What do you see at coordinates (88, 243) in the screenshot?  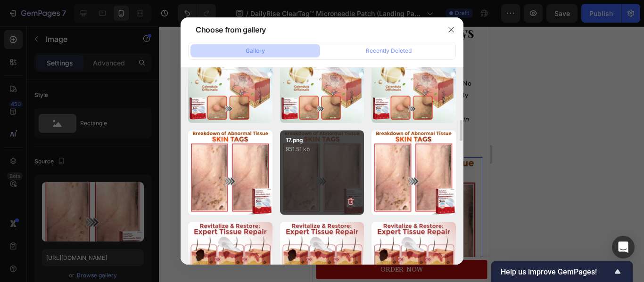 I see `div: Order Now` at bounding box center [88, 243].